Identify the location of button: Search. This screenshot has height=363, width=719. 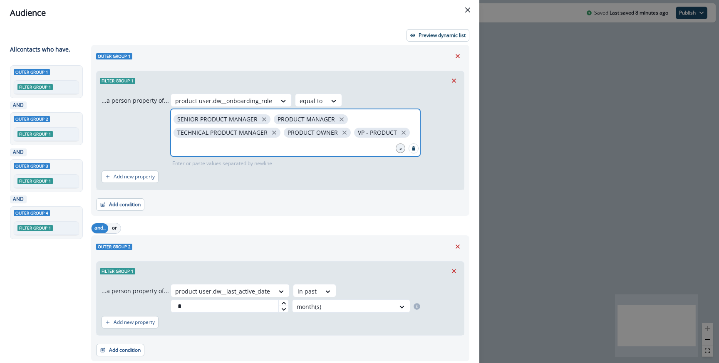
(414, 149).